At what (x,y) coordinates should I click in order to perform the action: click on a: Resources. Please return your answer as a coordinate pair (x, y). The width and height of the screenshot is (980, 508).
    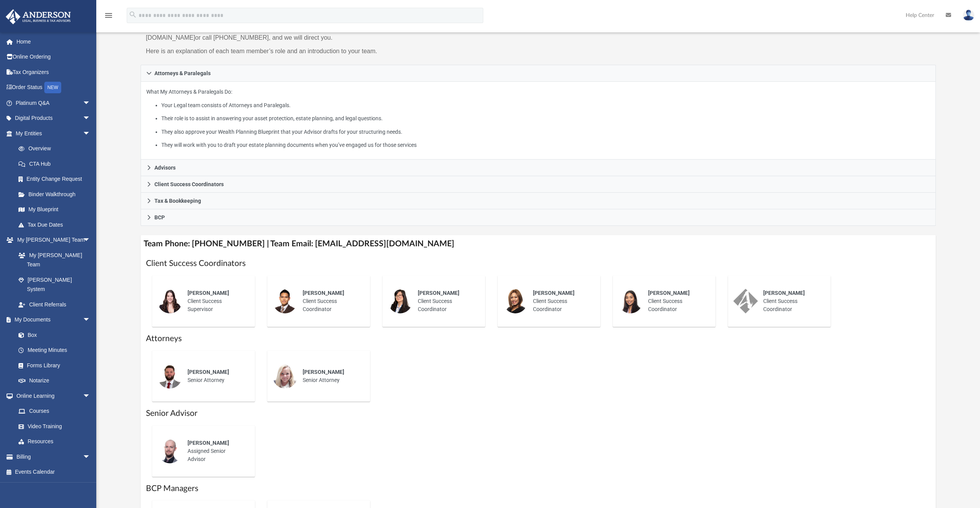
    Looking at the image, I should click on (54, 442).